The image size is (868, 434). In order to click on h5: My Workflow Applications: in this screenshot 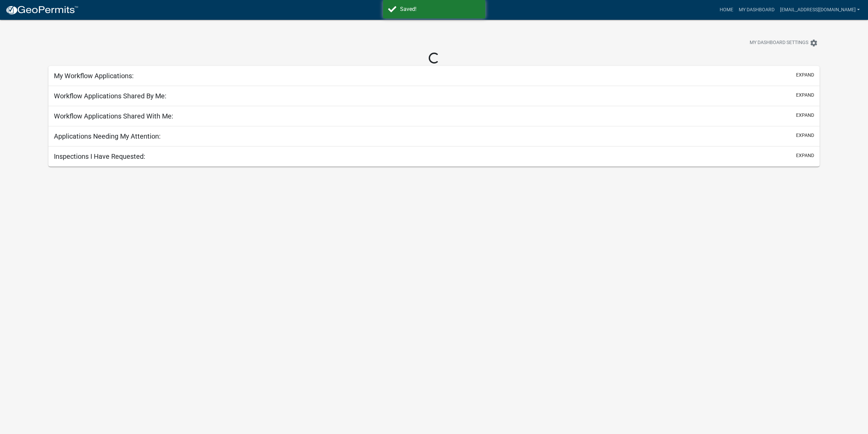, I will do `click(93, 76)`.